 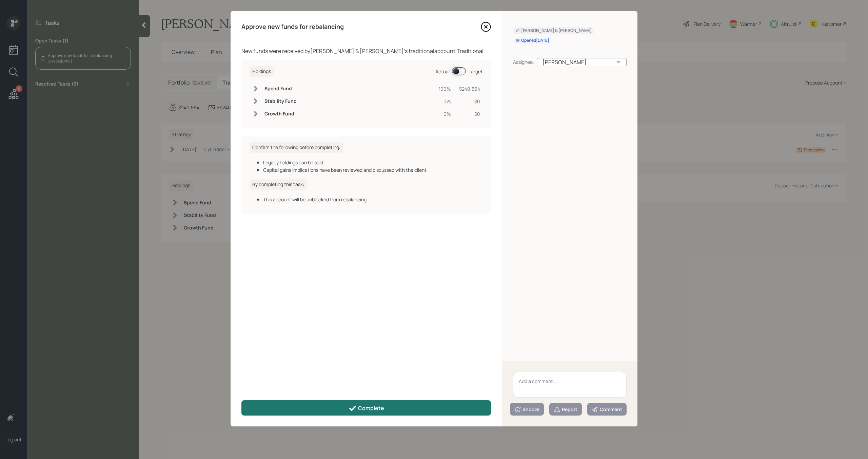 What do you see at coordinates (367, 408) in the screenshot?
I see `button: Complete` at bounding box center [367, 408].